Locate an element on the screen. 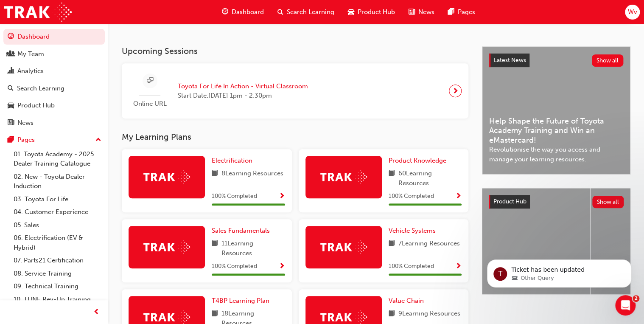 Image resolution: width=644 pixels, height=324 pixels. a: 08. Service Training is located at coordinates (57, 274).